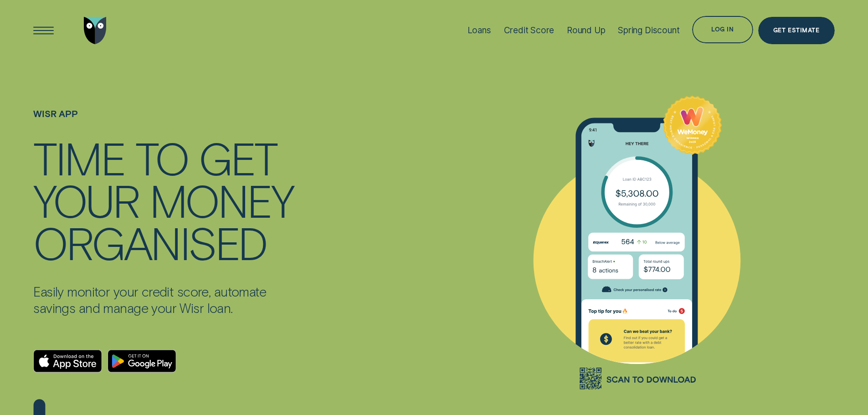 The height and width of the screenshot is (415, 868). What do you see at coordinates (722, 30) in the screenshot?
I see `button: Log in` at bounding box center [722, 30].